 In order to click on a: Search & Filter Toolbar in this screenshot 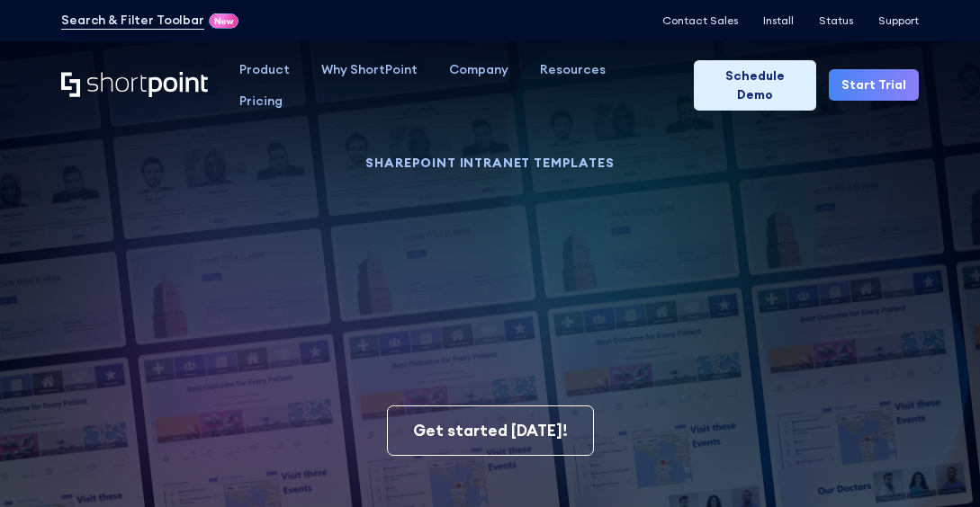, I will do `click(132, 20)`.